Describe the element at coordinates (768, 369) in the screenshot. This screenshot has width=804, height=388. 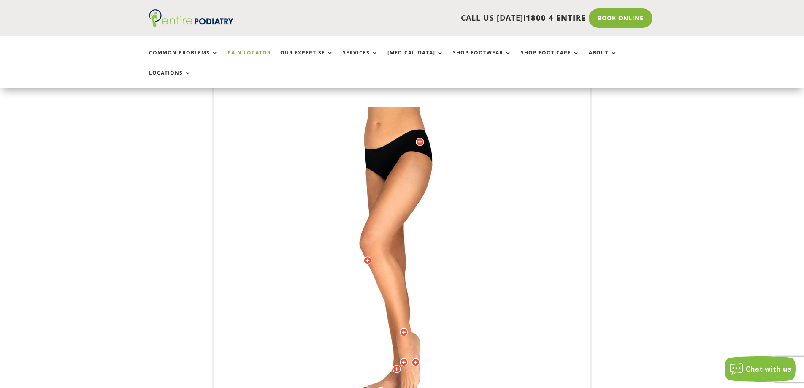
I see `span: Chat with us` at that location.